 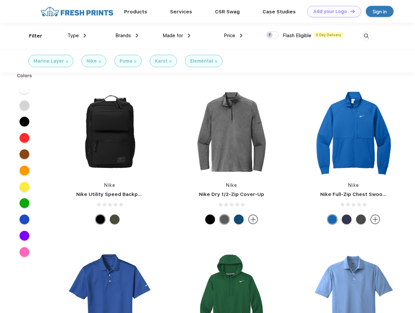 I want to click on a: Nike Full-Zip Chest Swoosh Jacket, so click(x=364, y=194).